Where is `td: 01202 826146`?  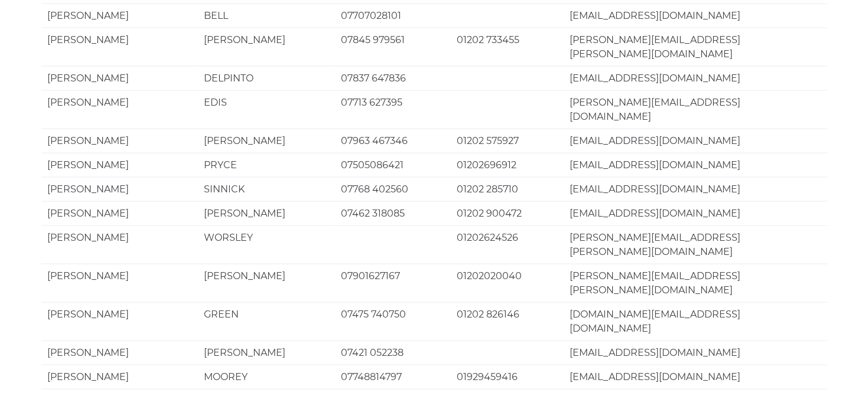
td: 01202 826146 is located at coordinates (507, 321).